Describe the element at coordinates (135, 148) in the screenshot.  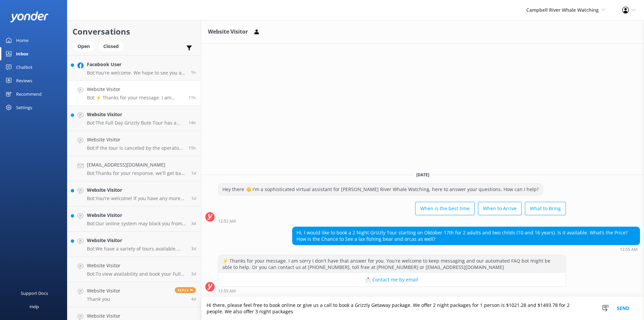
I see `p: Bot: If the tour is canceled by the operator due to weather or unforeseen circumstances, you will...` at that location.